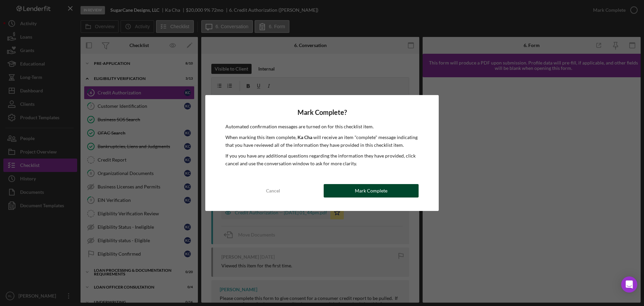  I want to click on button: Mark Complete, so click(371, 191).